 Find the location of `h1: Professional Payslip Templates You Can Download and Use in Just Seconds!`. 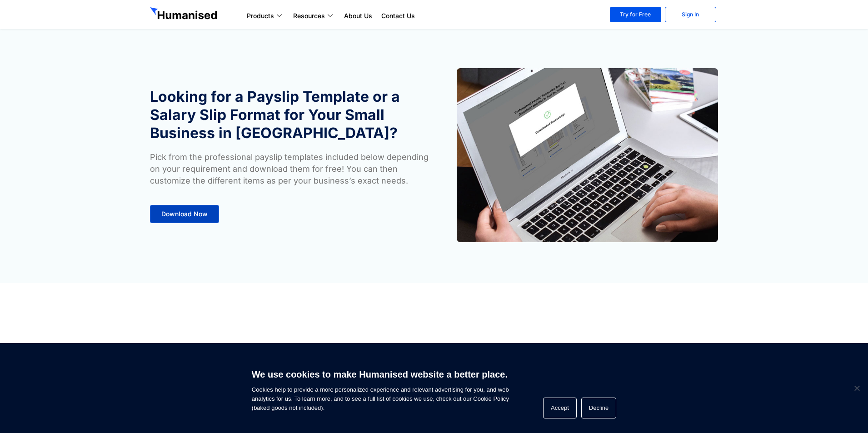

h1: Professional Payslip Templates You Can Download and Use in Just Seconds! is located at coordinates (433, 360).